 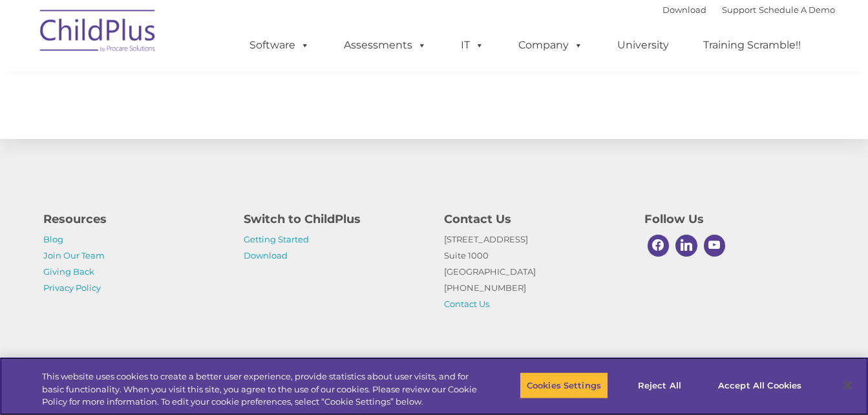 What do you see at coordinates (848, 385) in the screenshot?
I see `button: Close` at bounding box center [848, 385].